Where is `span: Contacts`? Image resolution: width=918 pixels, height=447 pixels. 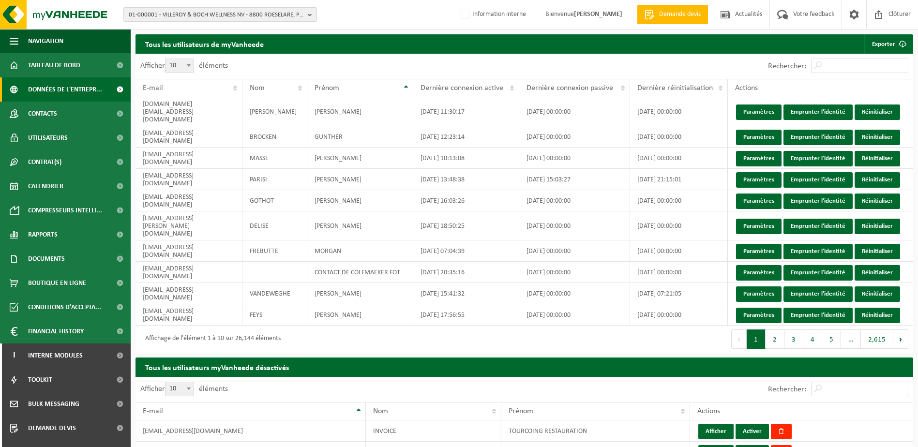 span: Contacts is located at coordinates (43, 114).